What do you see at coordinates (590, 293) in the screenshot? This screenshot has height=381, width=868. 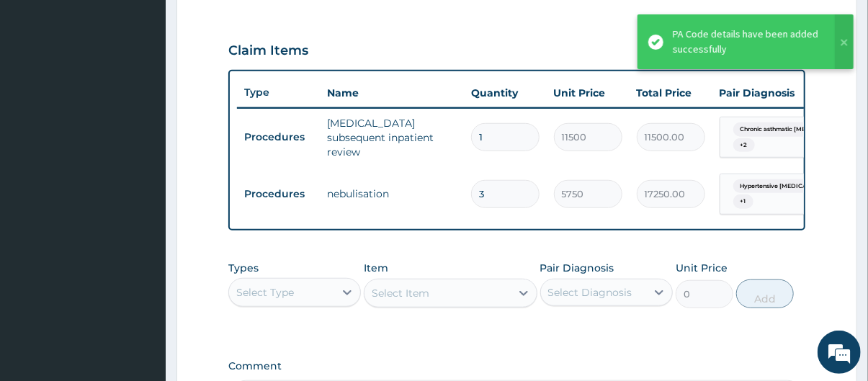 I see `div: Select Diagnosis` at bounding box center [590, 293].